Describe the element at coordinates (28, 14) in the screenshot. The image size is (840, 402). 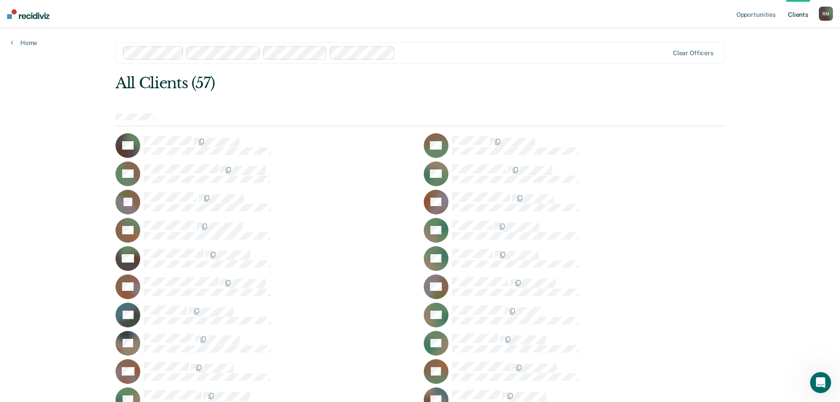
I see `img: Recidiviz` at that location.